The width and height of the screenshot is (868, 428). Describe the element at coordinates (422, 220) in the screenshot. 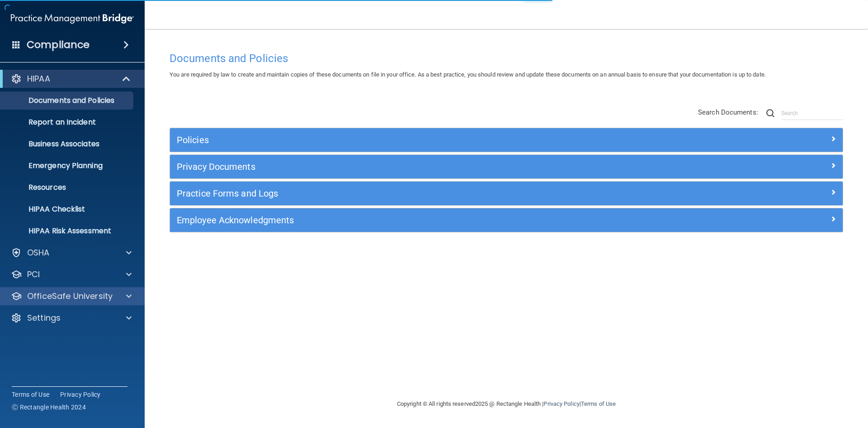

I see `h5: Employee Acknowledgments` at that location.